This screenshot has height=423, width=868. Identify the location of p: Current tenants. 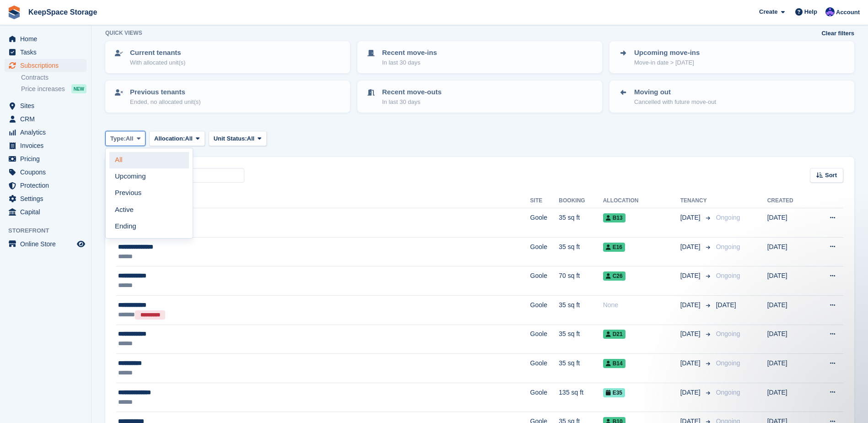
(157, 52).